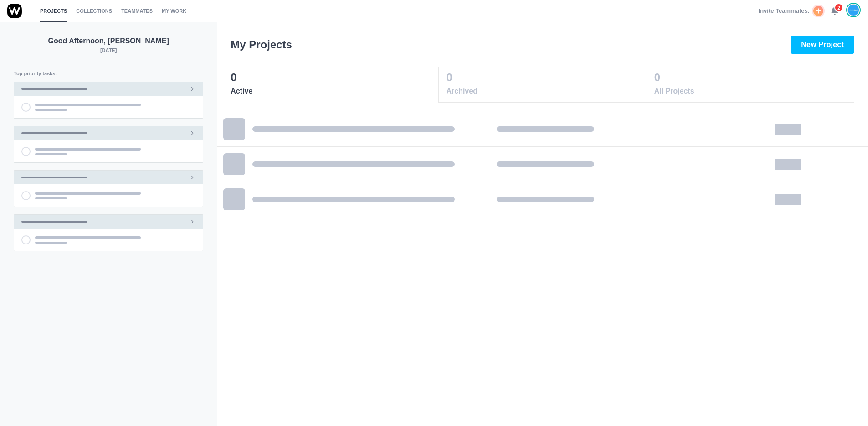  I want to click on img: winio, so click(14, 11).